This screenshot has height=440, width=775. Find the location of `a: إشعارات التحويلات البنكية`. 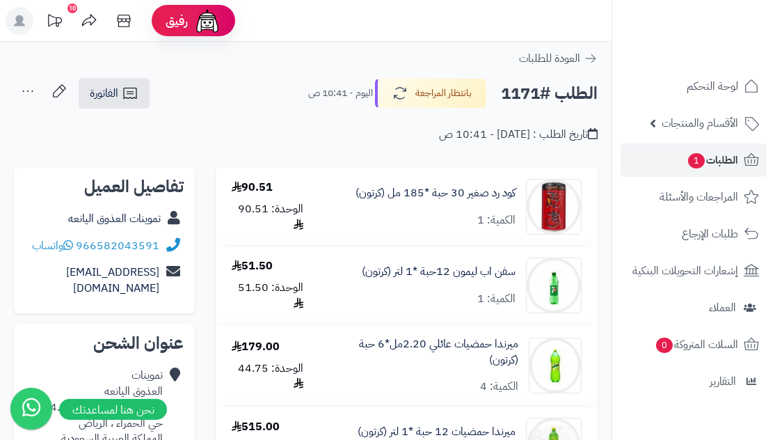

a: إشعارات التحويلات البنكية is located at coordinates (693, 271).